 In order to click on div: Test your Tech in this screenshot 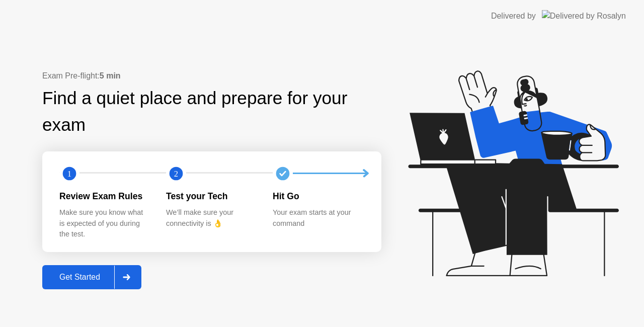, I will do `click(211, 196)`.